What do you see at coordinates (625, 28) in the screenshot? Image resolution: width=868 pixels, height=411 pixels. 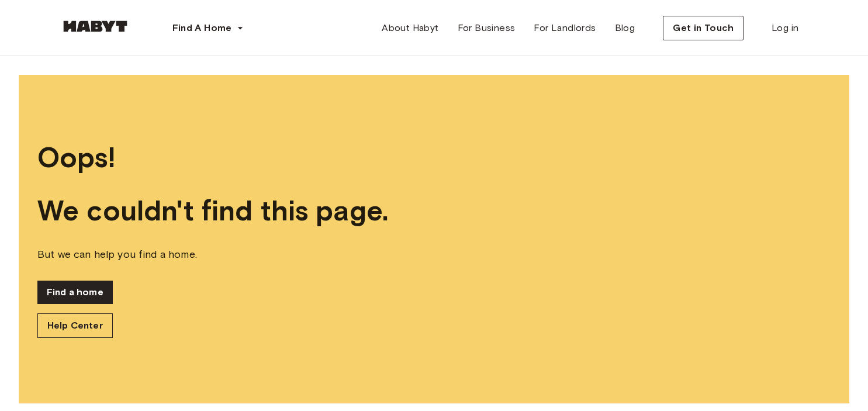 I see `span: Blog` at bounding box center [625, 28].